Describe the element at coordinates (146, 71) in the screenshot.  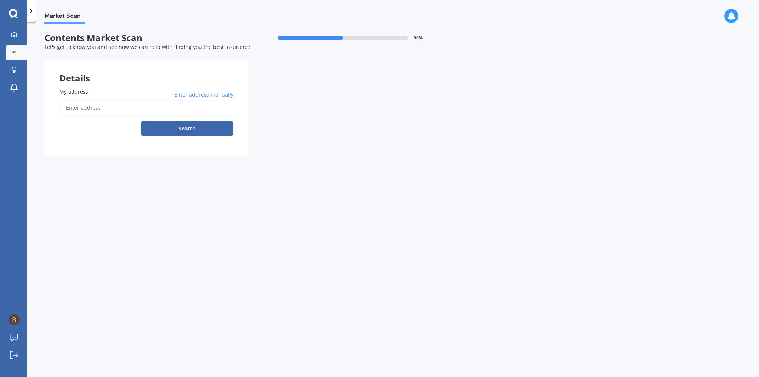
I see `div: Details` at that location.